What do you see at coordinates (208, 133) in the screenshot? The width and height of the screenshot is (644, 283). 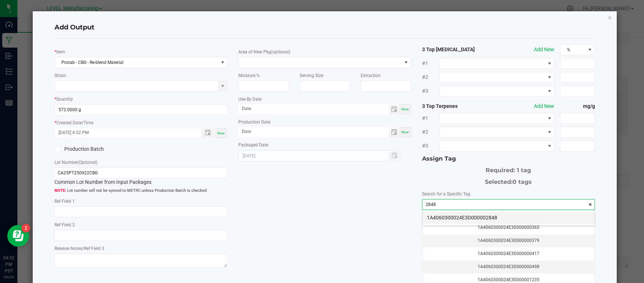 I see `span: Toggle popup` at bounding box center [208, 133].